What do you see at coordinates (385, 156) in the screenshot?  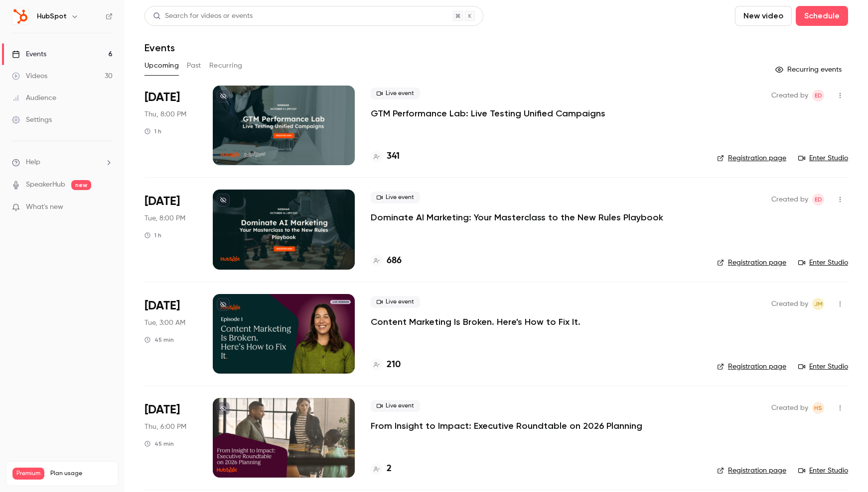 I see `a: 341` at bounding box center [385, 156].